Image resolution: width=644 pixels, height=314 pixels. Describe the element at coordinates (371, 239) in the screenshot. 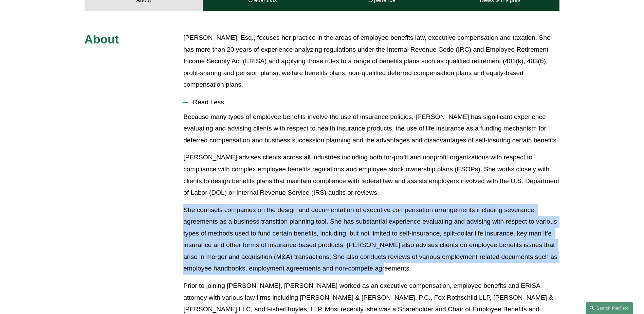

I see `p: She counsels companies on the design and documentation of executive compensation arrangements inc...` at that location.